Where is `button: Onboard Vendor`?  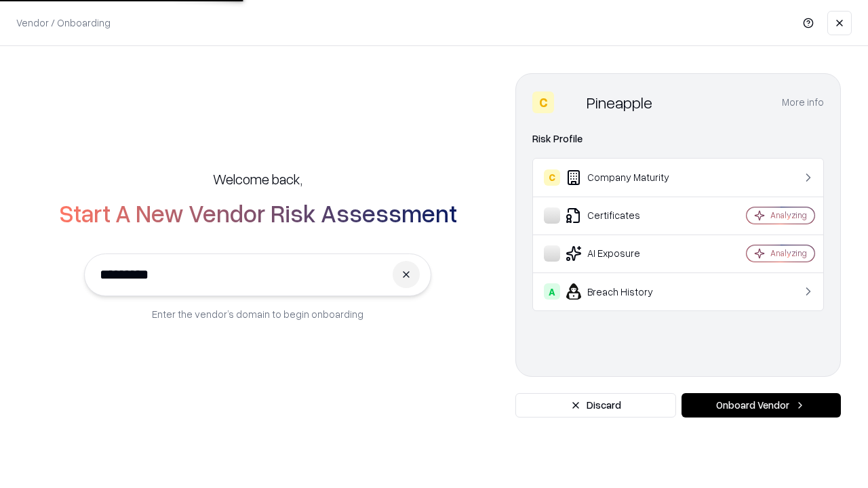
button: Onboard Vendor is located at coordinates (761, 405).